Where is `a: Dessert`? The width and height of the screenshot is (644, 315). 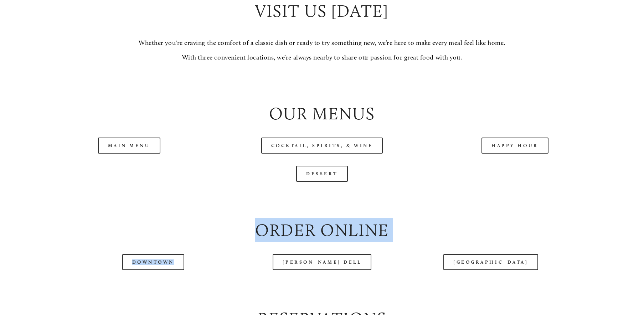 a: Dessert is located at coordinates (322, 174).